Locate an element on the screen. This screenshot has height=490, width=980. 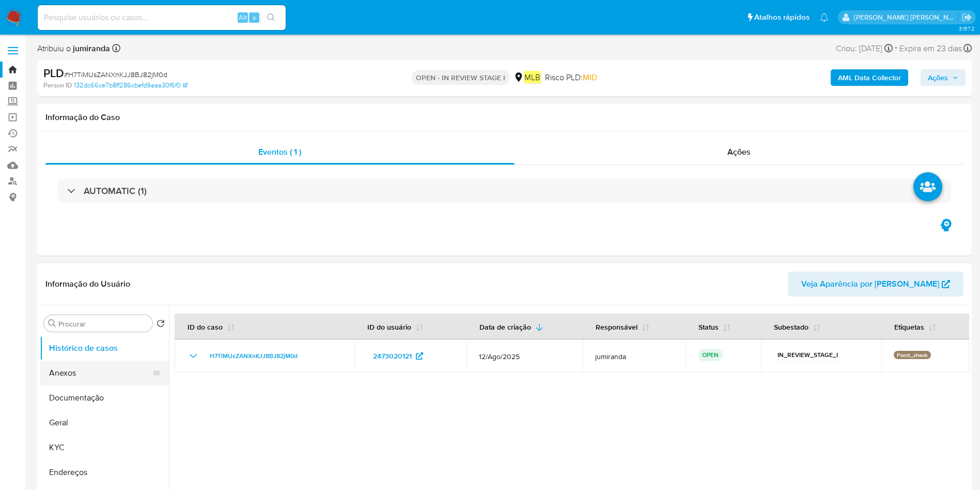
span: s is located at coordinates (254, 17).